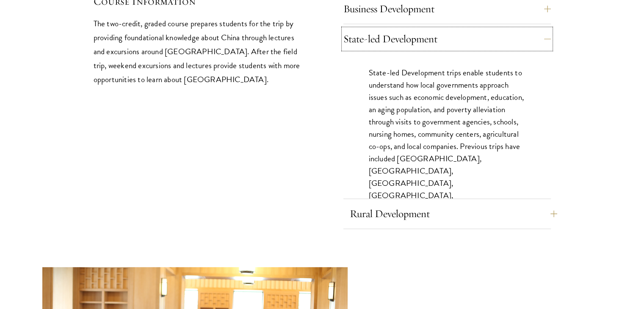 Image resolution: width=644 pixels, height=309 pixels. Describe the element at coordinates (447, 39) in the screenshot. I see `button: State-led Development` at that location.